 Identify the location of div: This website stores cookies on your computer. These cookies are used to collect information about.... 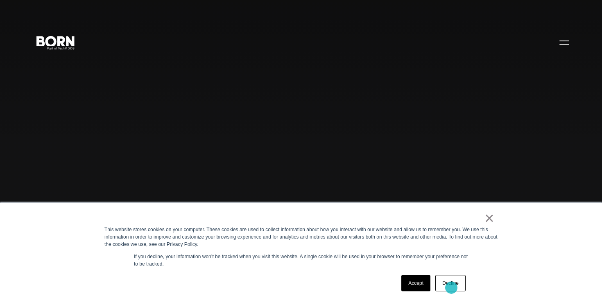
(301, 237).